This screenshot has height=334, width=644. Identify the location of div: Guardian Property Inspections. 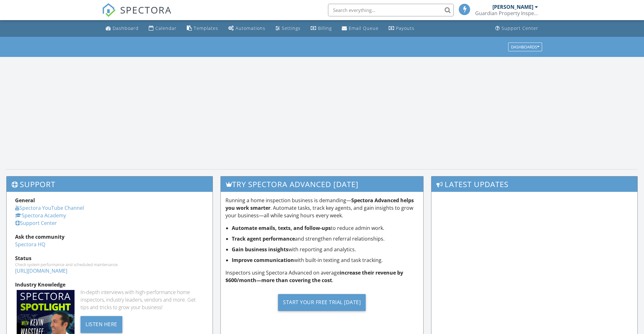
(507, 13).